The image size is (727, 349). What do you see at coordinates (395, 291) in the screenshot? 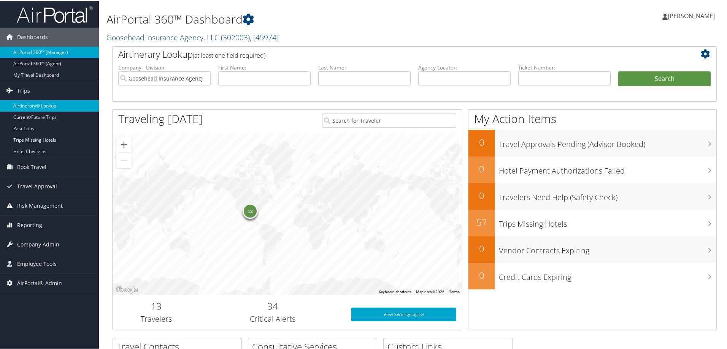
I see `button: Keyboard shortcuts` at bounding box center [395, 291].